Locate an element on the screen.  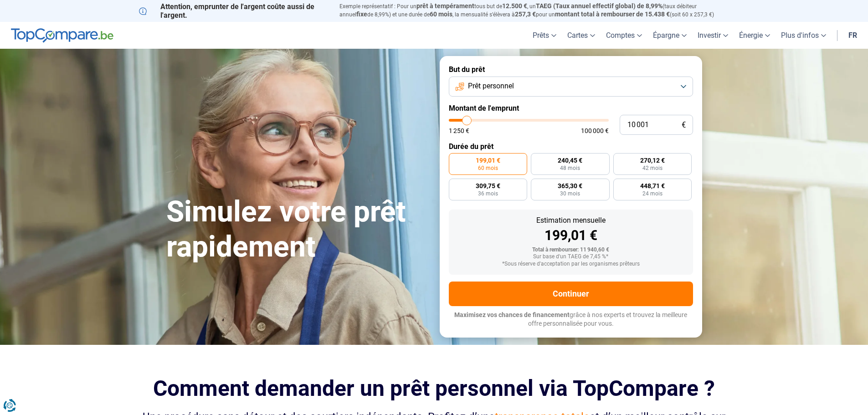
span: 1 250 € is located at coordinates (458, 131).